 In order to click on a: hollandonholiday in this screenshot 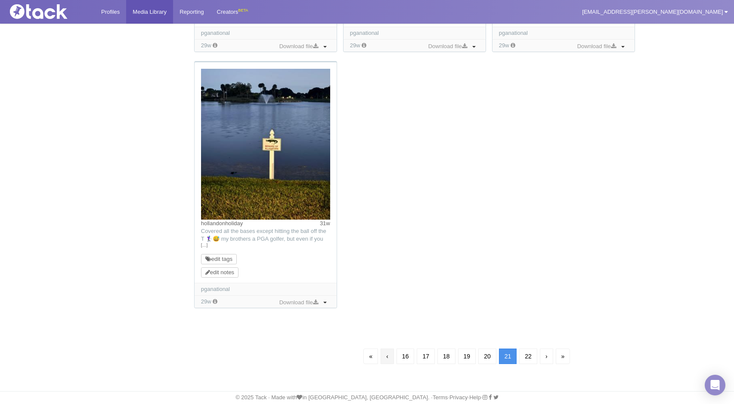, I will do `click(222, 223)`.